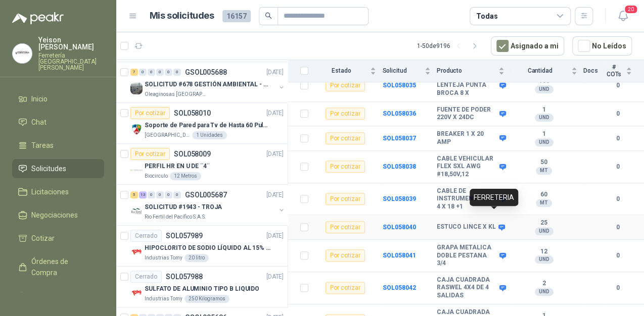 The image size is (644, 316). Describe the element at coordinates (58, 123) in the screenshot. I see `a: Chat` at that location.